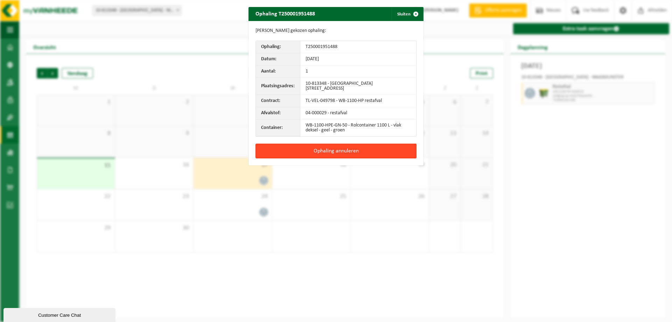 The height and width of the screenshot is (322, 672). Describe the element at coordinates (278, 113) in the screenshot. I see `th: Afvalstof:` at that location.